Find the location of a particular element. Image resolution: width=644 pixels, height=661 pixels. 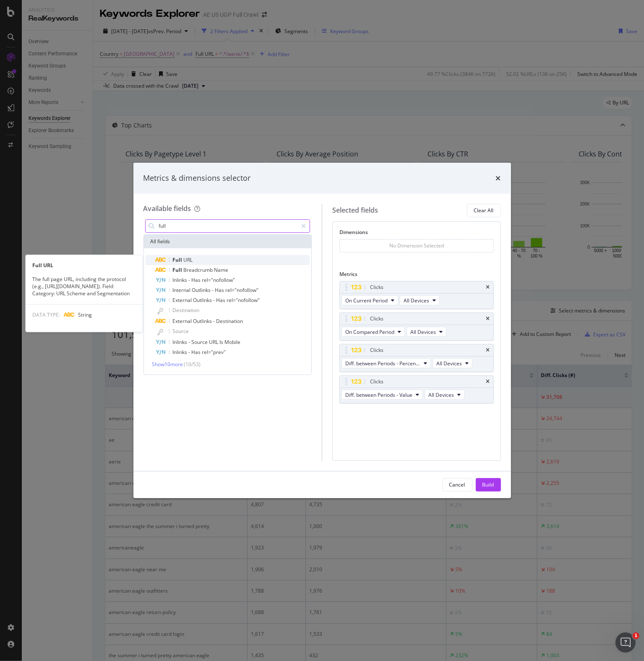

div: modal is located at coordinates (322, 331).